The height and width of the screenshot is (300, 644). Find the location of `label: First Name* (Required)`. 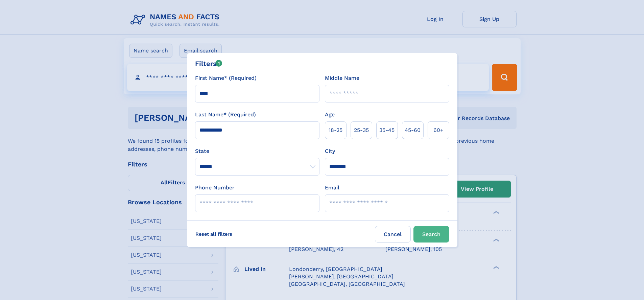

label: First Name* (Required) is located at coordinates (226, 78).